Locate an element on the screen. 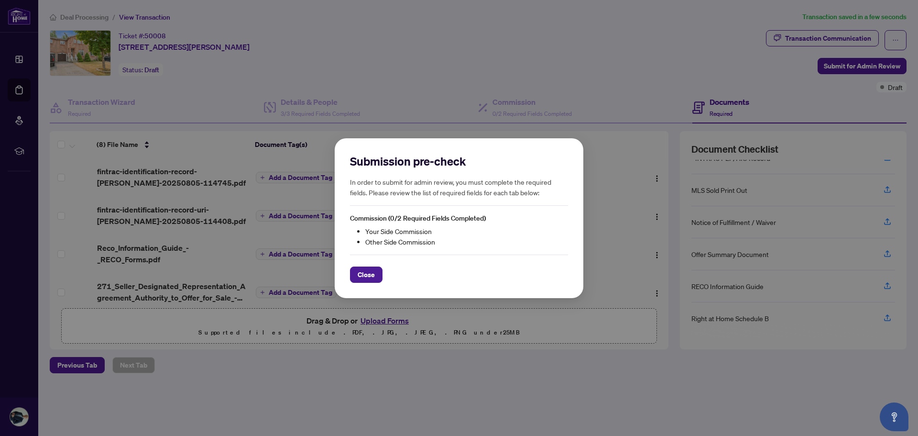 The width and height of the screenshot is (918, 436). li: Other Side Commission is located at coordinates (467, 241).